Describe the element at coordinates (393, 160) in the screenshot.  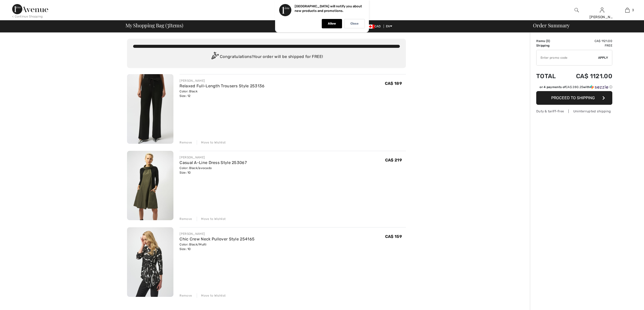
I see `span: CA$ 219` at that location.